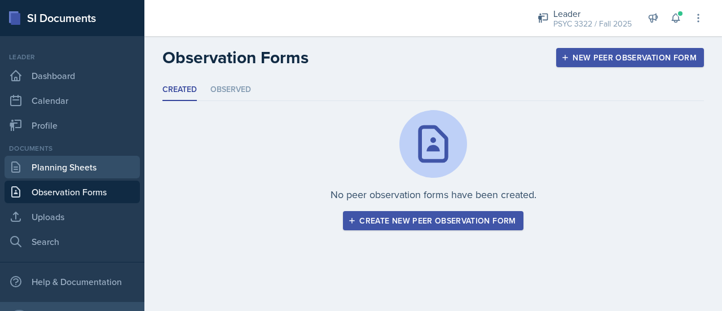 This screenshot has height=311, width=722. I want to click on button: New Peer Observation Form, so click(630, 58).